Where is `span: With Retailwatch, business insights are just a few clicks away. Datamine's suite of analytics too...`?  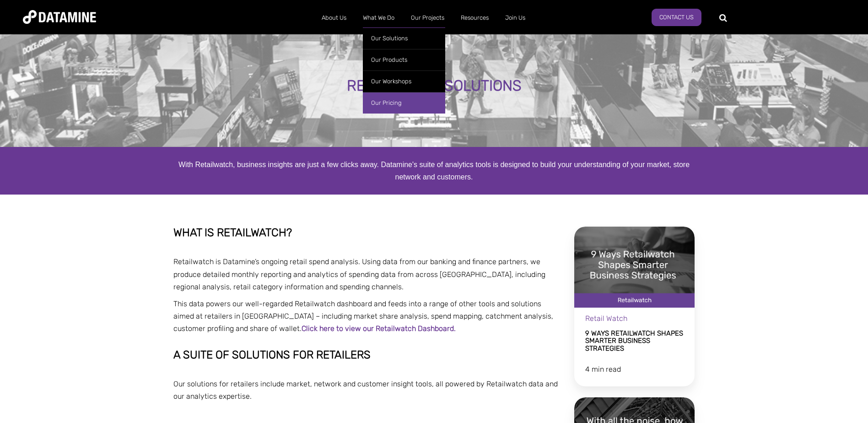 span: With Retailwatch, business insights are just a few clicks away. Datamine's suite of analytics too... is located at coordinates (434, 171).